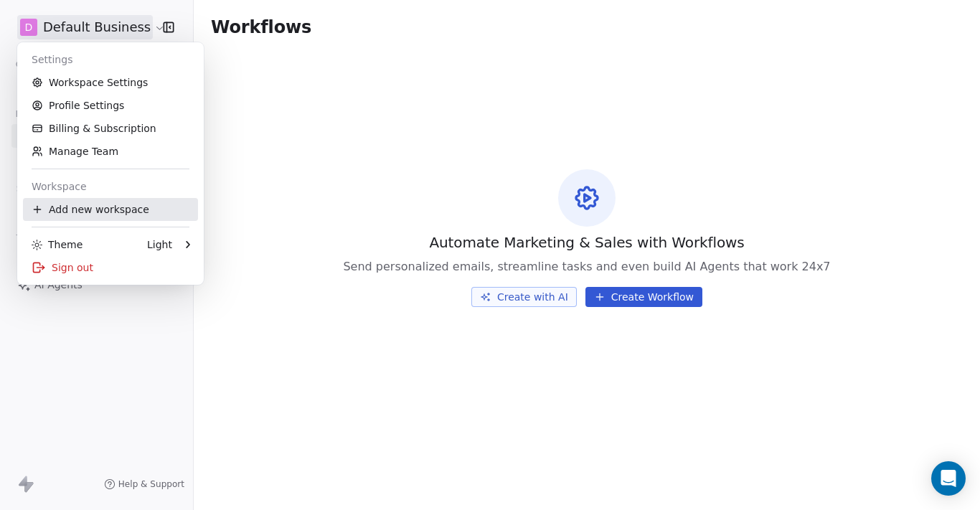 The width and height of the screenshot is (980, 510). Describe the element at coordinates (111, 187) in the screenshot. I see `div: Workspace` at that location.